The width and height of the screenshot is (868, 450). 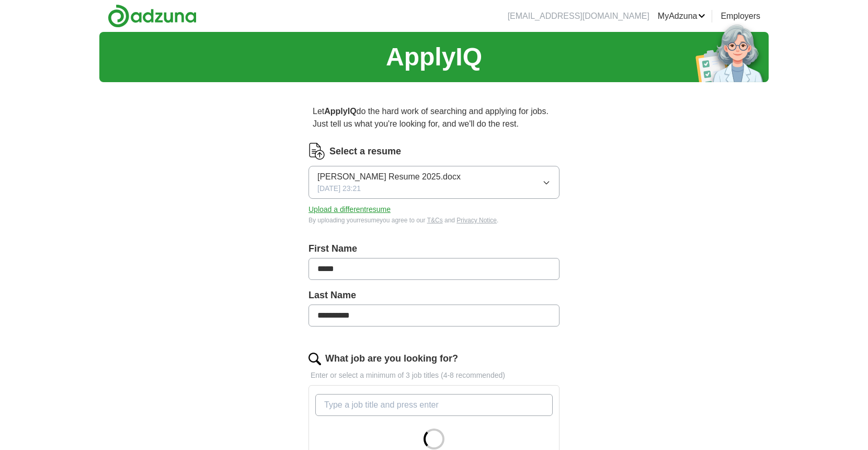 I want to click on input: Type a job title and press enter, so click(x=434, y=405).